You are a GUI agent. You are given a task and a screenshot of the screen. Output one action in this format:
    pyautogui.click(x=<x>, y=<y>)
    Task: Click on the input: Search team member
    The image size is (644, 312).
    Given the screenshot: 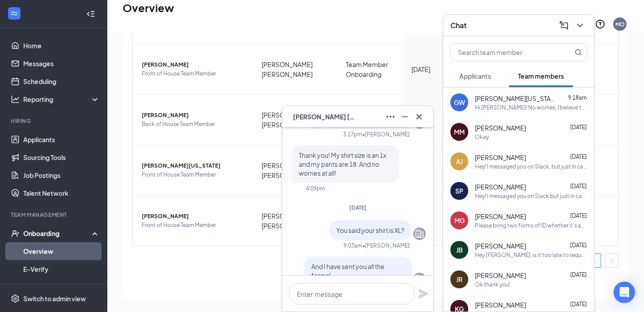 What is the action you would take?
    pyautogui.click(x=504, y=52)
    